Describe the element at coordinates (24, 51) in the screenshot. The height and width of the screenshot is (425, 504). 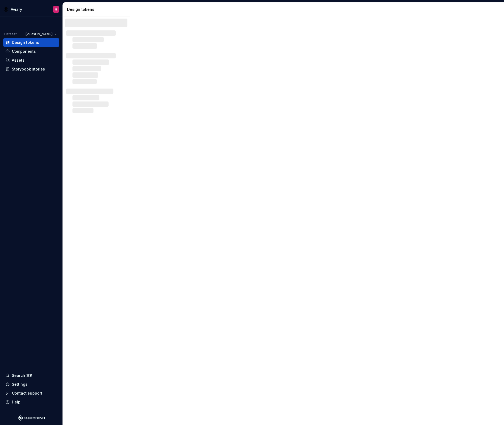
I see `div: Components` at that location.